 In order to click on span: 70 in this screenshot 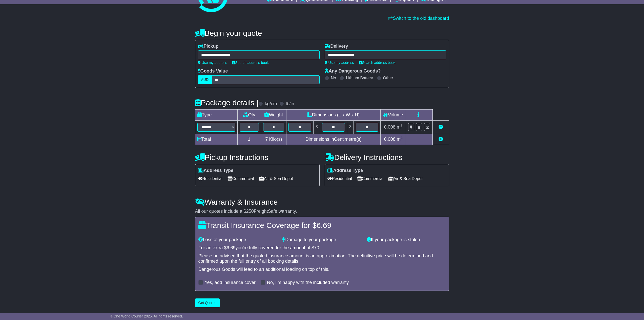, I will do `click(317, 248)`.